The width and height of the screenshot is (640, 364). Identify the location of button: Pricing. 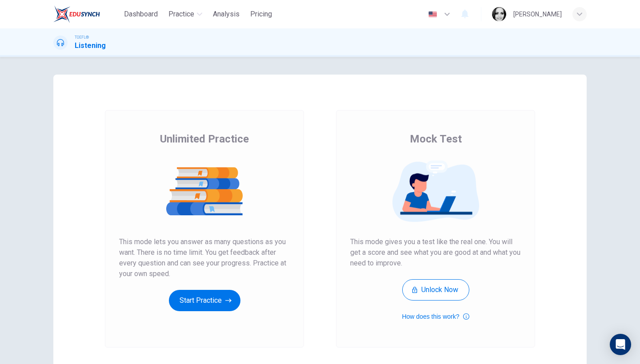
(261, 14).